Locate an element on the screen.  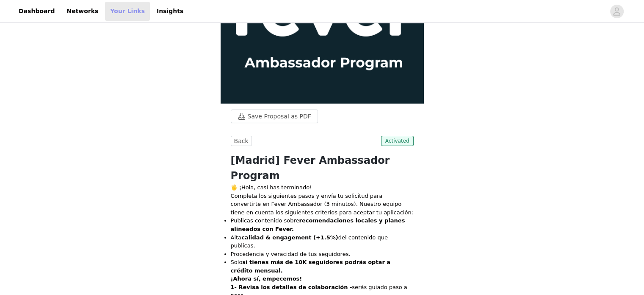
a: Networks is located at coordinates (82, 11).